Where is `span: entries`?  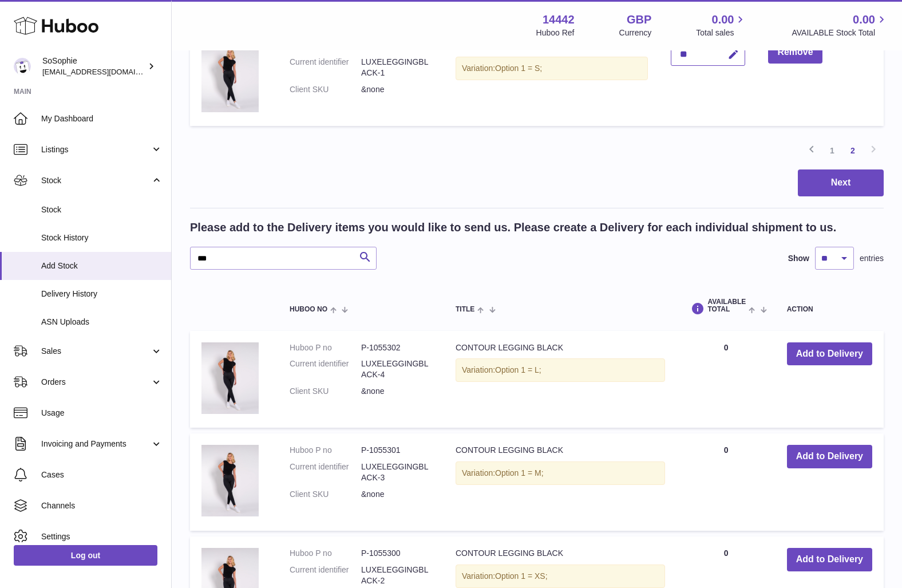
span: entries is located at coordinates (871, 258).